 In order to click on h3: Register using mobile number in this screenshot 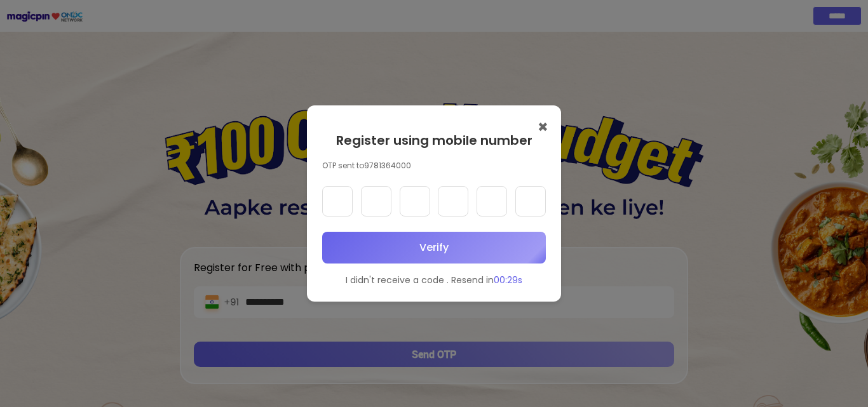, I will do `click(434, 143)`.